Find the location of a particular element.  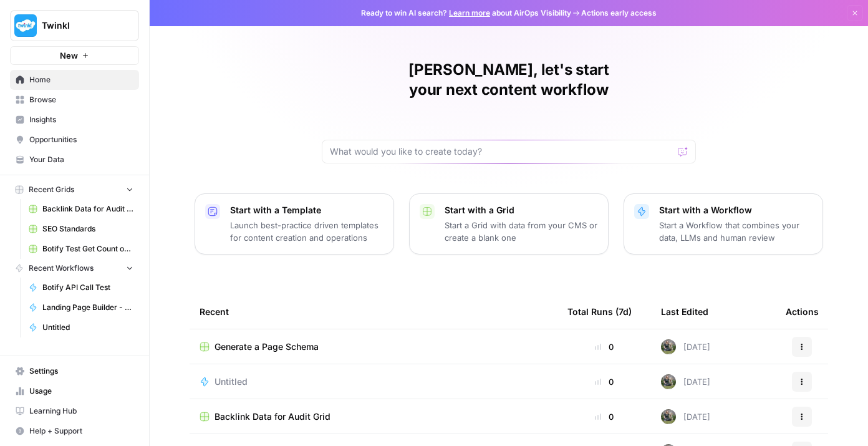

p: Start a Grid with data from your CMS or create a blank one is located at coordinates (521, 231).